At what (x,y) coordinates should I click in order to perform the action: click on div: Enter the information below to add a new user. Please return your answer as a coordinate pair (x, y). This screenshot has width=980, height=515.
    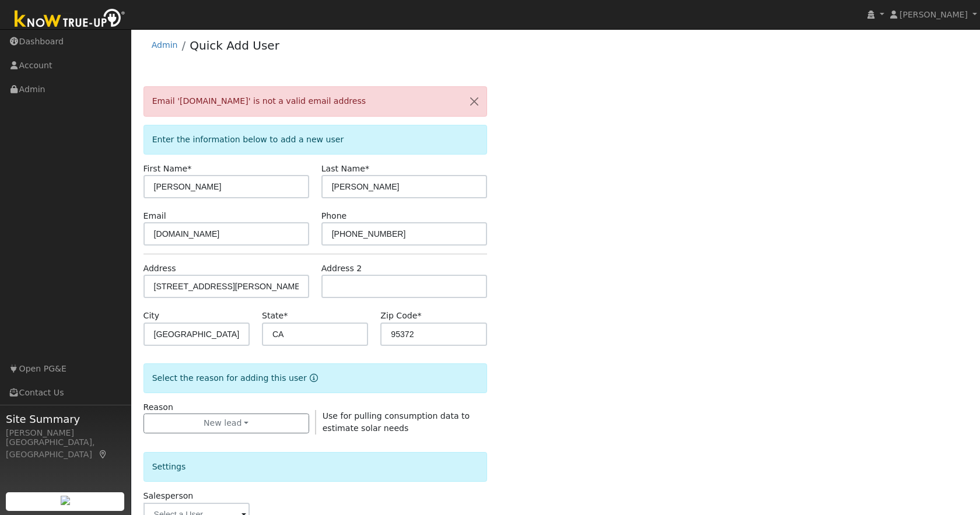
    Looking at the image, I should click on (315, 140).